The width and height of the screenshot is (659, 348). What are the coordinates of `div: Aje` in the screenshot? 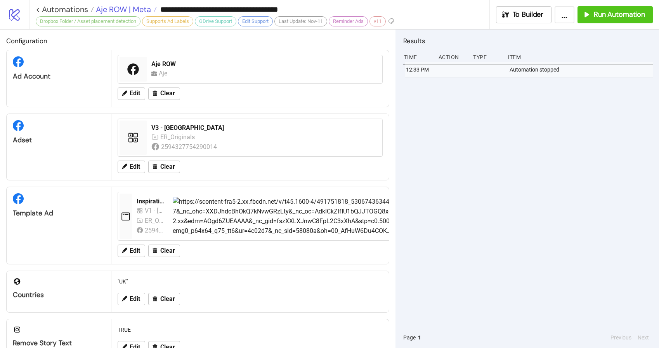 It's located at (165, 73).